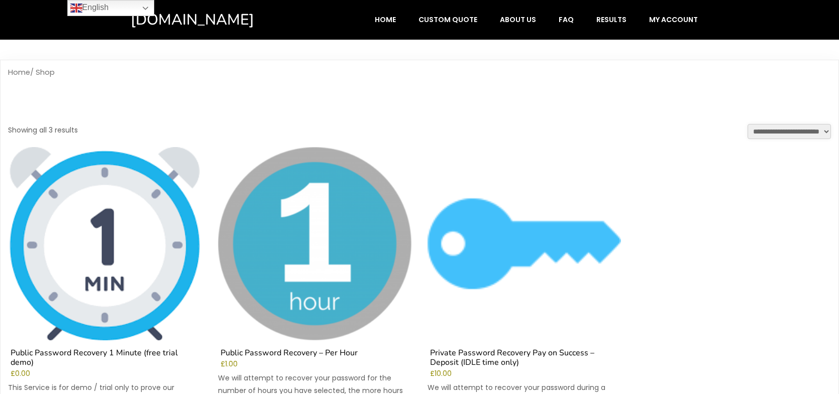 Image resolution: width=839 pixels, height=394 pixels. I want to click on img: Public Password Recovery 1 Minute (free trial demo), so click(104, 244).